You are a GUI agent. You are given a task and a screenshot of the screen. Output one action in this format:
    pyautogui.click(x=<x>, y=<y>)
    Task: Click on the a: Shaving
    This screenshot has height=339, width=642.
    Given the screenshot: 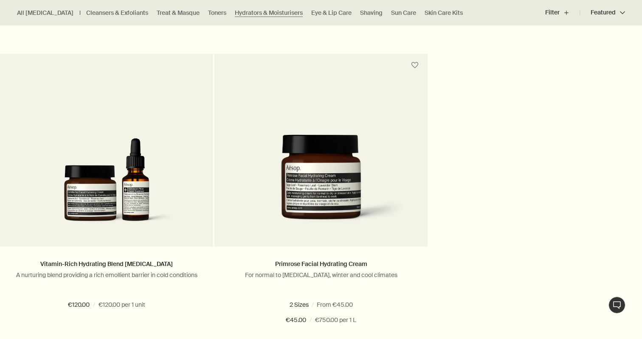 What is the action you would take?
    pyautogui.click(x=371, y=13)
    